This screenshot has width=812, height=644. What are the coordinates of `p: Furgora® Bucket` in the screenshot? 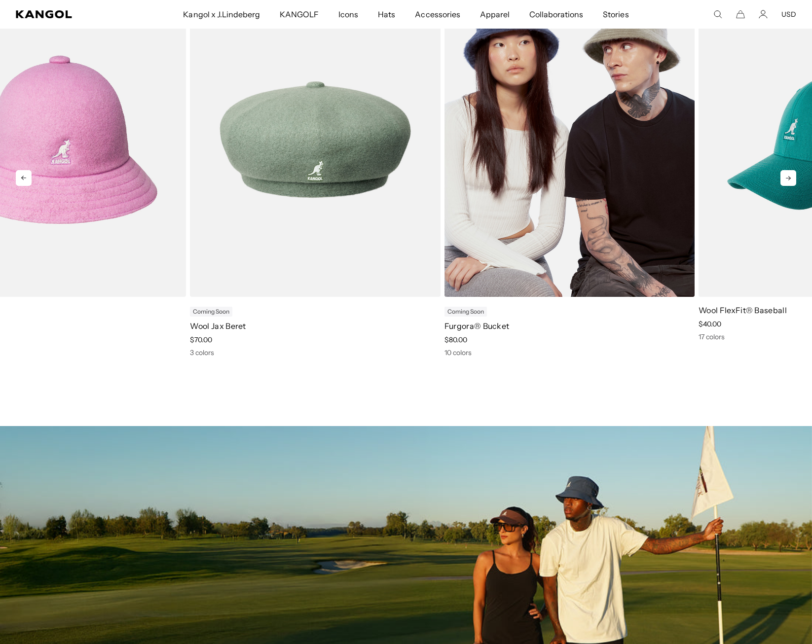 It's located at (569, 326).